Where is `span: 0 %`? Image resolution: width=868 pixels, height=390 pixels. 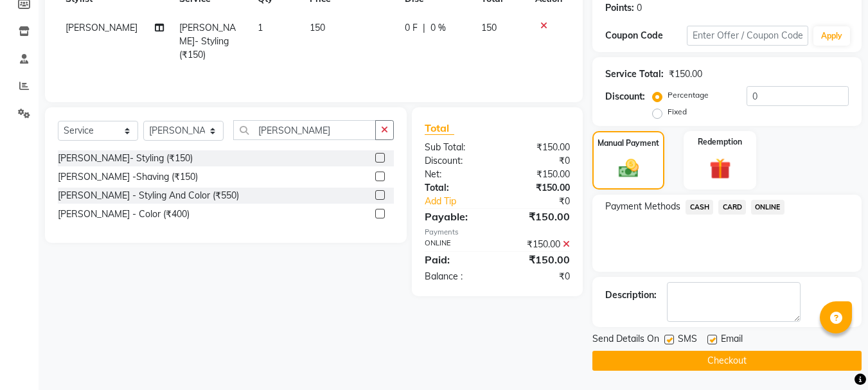 span: 0 % is located at coordinates (438, 28).